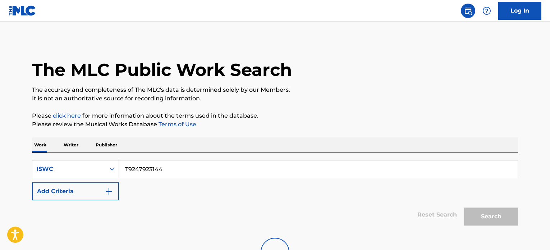  Describe the element at coordinates (40, 145) in the screenshot. I see `p: Work` at that location.